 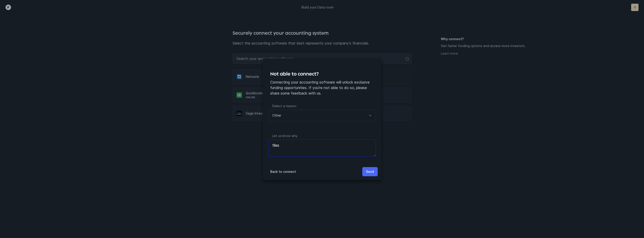 What do you see at coordinates (322, 136) in the screenshot?
I see `p: Let us know why` at bounding box center [322, 136].